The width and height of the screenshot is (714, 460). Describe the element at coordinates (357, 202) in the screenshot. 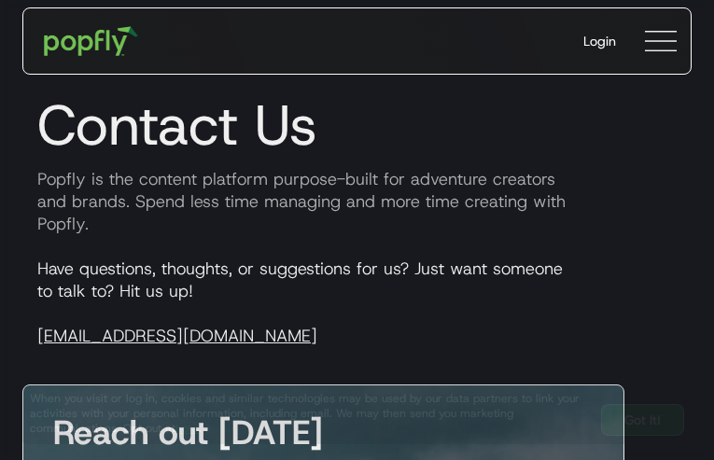

I see `p: Popfly is the content platform purpose-built for adventure creators and brands. Spend less time m...` at that location.